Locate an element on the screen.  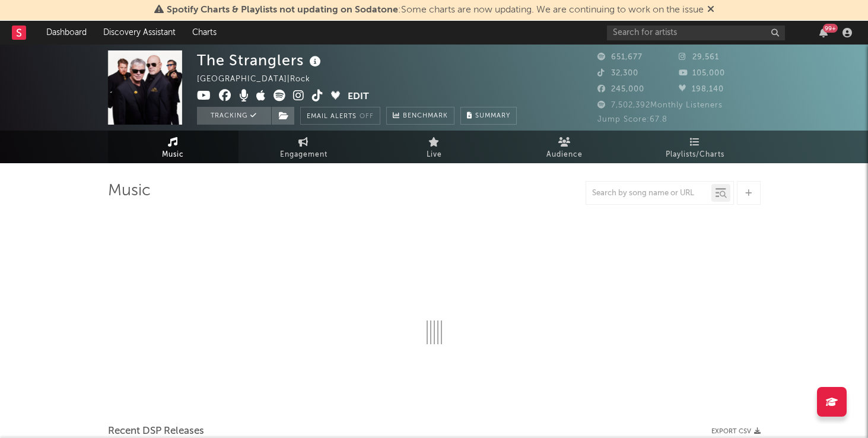
span: Playlists/Charts is located at coordinates (695, 155).